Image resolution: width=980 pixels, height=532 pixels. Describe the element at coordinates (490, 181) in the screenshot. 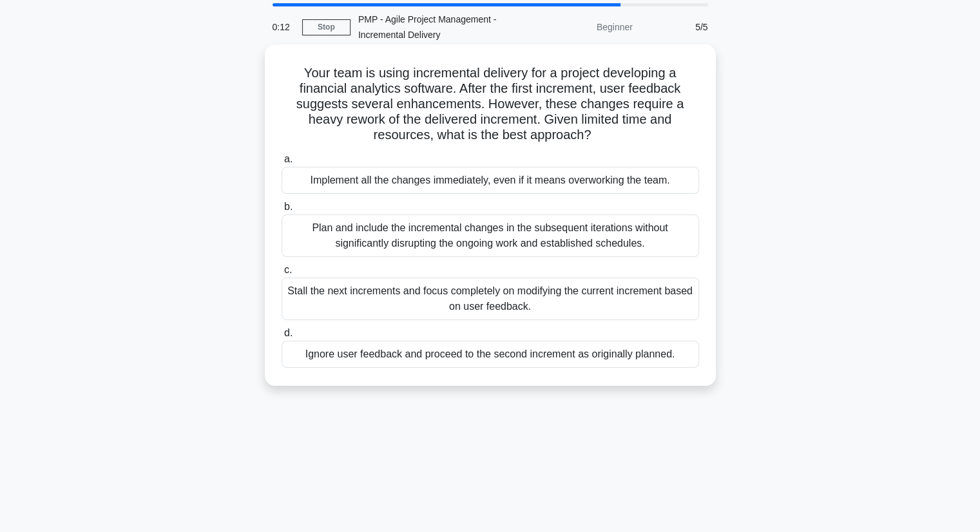

I see `div: Implement all the changes immediately, even if it means overworking the team.` at that location.